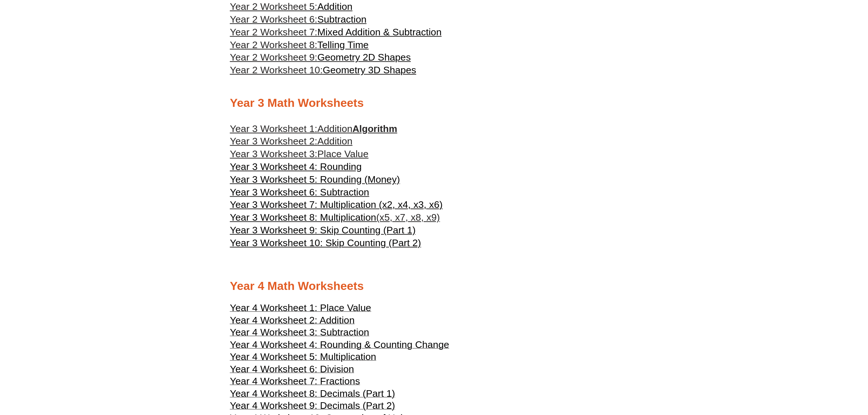 This screenshot has width=868, height=415. Describe the element at coordinates (300, 334) in the screenshot. I see `a: Year 4 Worksheet 3: Subtraction` at that location.